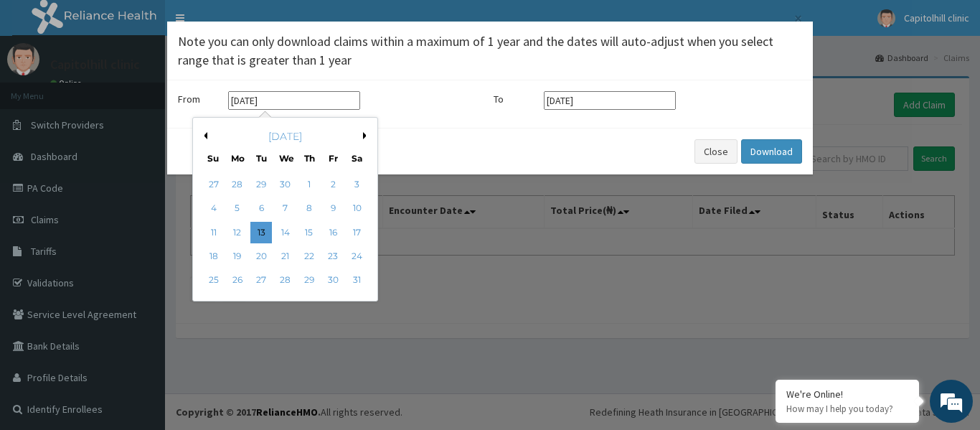 The width and height of the screenshot is (980, 430). Describe the element at coordinates (333, 232) in the screenshot. I see `div: Choose Friday, May 16th, 2025` at that location.